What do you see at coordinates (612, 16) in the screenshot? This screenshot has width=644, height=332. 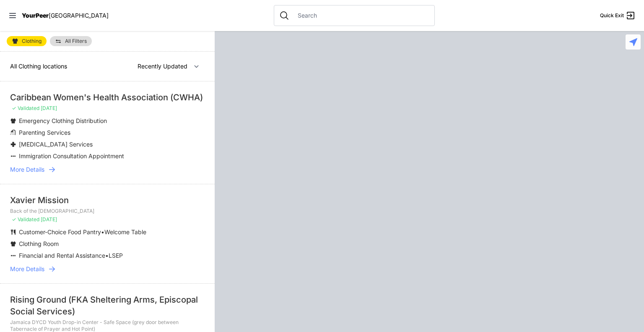 I see `span: Quick Exit` at bounding box center [612, 16].